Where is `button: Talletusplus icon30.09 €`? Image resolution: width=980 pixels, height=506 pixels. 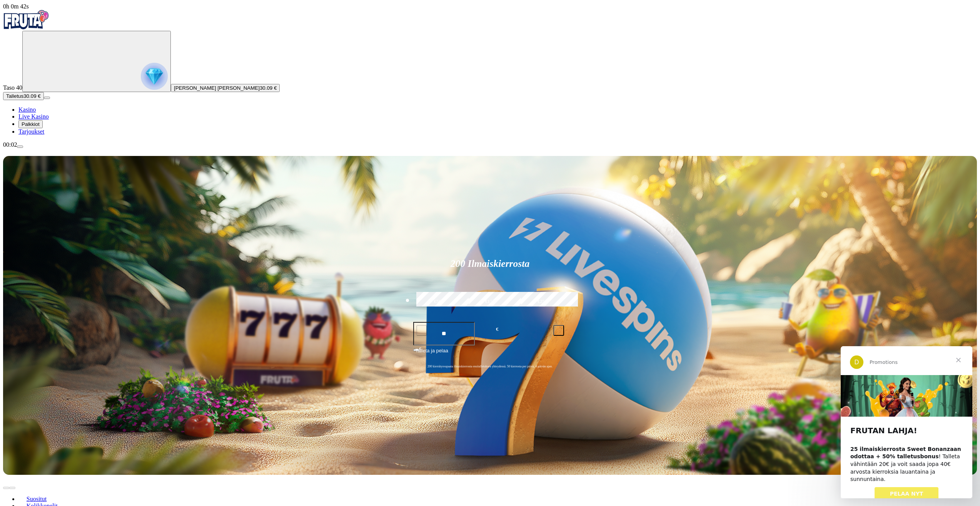 button: Talletusplus icon30.09 € is located at coordinates (23, 96).